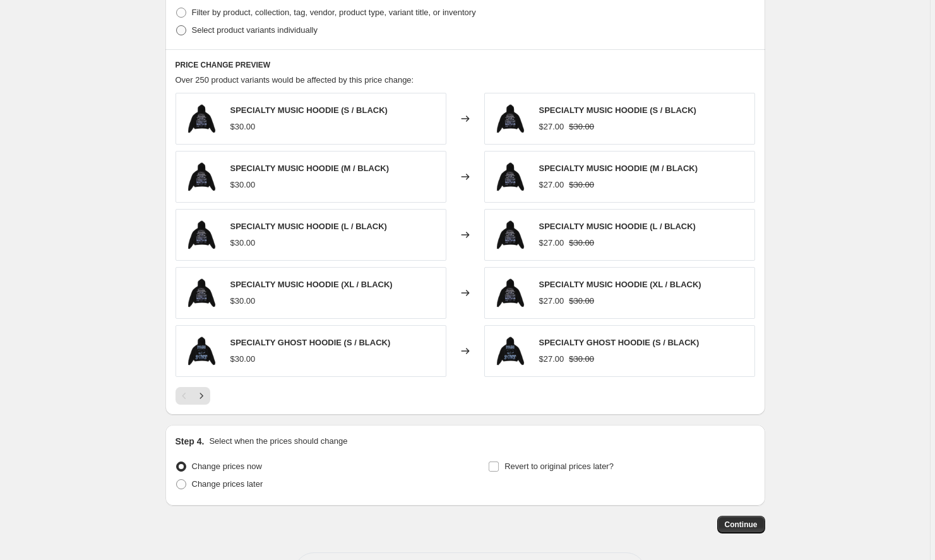 The width and height of the screenshot is (935, 560). I want to click on span: Over 250 product variants would be affected by this price change:, so click(295, 79).